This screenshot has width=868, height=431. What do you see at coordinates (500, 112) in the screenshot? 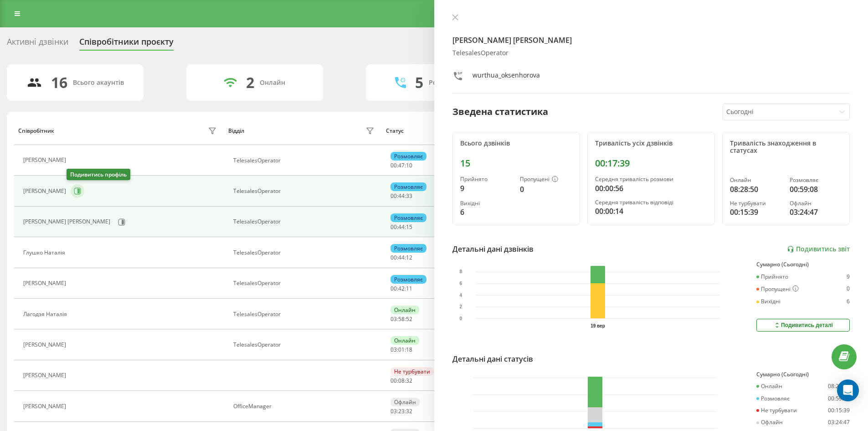
I see `div: Зведена статистика` at bounding box center [500, 112].